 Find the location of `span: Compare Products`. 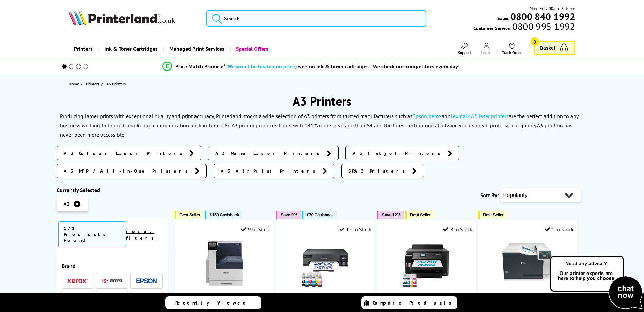

span: Compare Products is located at coordinates (414, 303).